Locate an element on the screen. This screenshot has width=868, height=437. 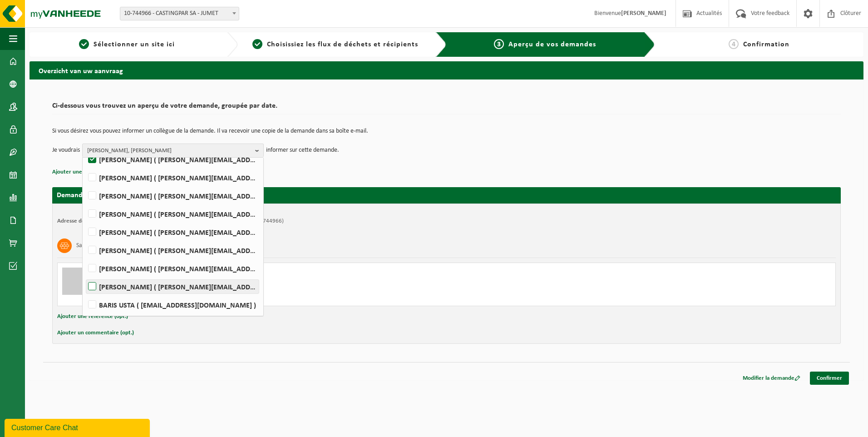
span: 10-744966 - CASTINGPAR SA - JUMET is located at coordinates (180, 14).